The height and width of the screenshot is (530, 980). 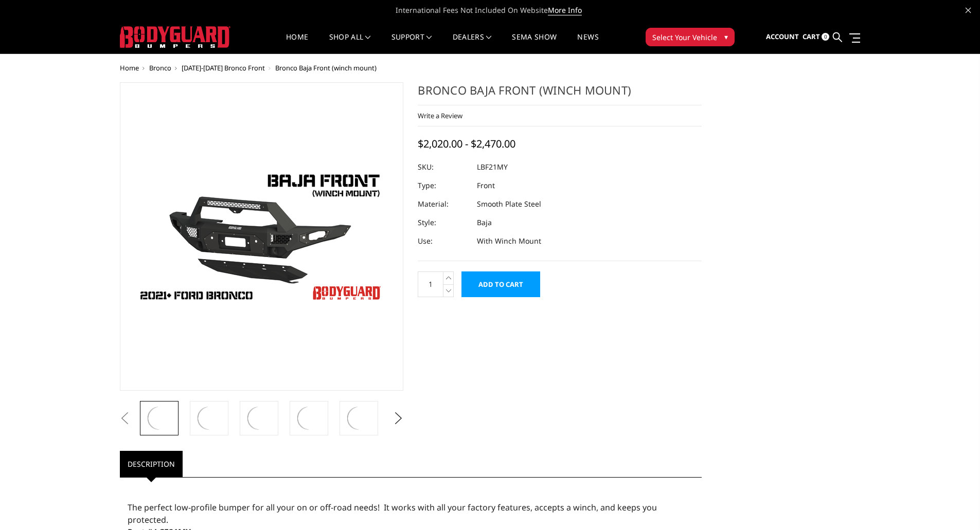 I want to click on img: BODYGUARD BUMPERS, so click(x=175, y=37).